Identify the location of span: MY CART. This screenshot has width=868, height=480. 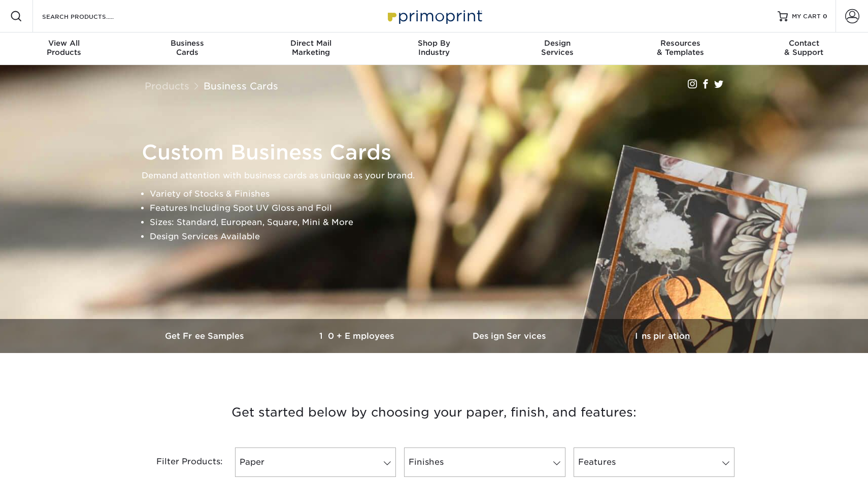
(806, 16).